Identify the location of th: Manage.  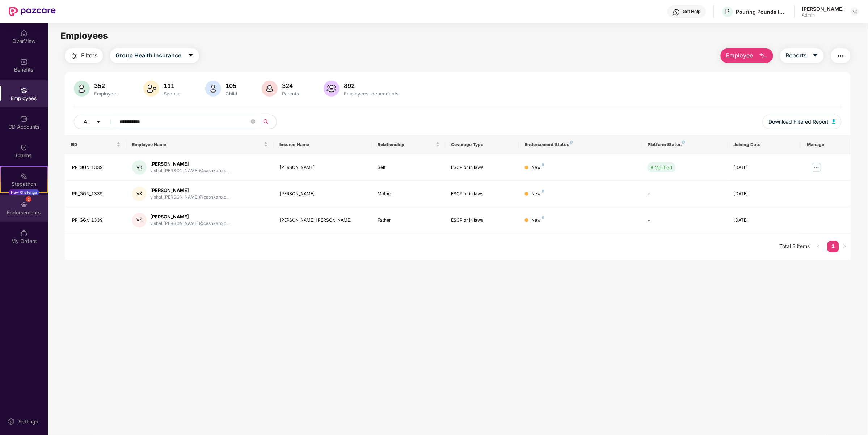
(826, 145).